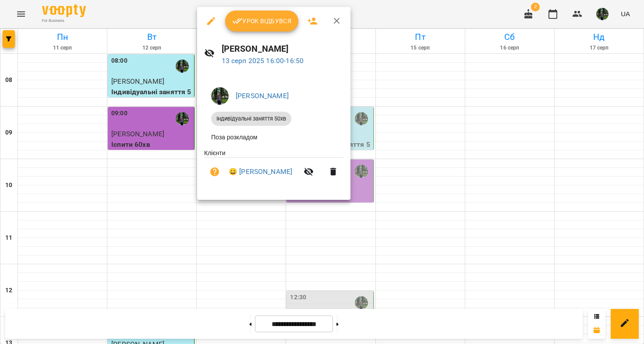 This screenshot has height=344, width=644. I want to click on span: Урок відбувся, so click(262, 21).